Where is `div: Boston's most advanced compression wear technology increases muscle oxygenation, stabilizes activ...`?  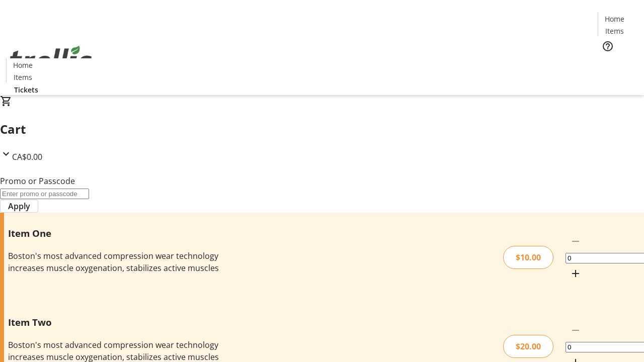 div: Boston's most advanced compression wear technology increases muscle oxygenation, stabilizes activ... is located at coordinates (118, 262).